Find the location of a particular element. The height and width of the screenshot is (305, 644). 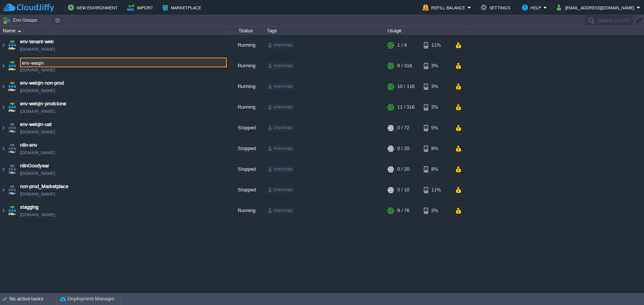

span: env-welqin-uat is located at coordinates (36, 125).